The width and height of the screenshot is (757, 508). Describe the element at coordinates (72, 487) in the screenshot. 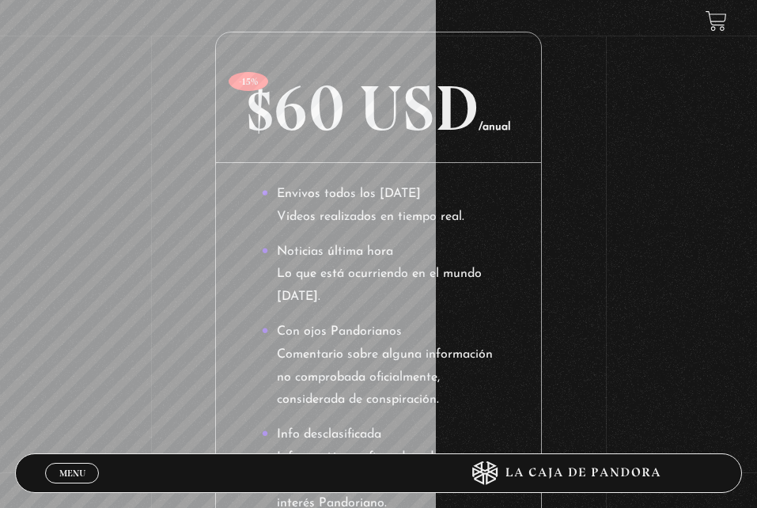

I see `span: Cerrar` at that location.